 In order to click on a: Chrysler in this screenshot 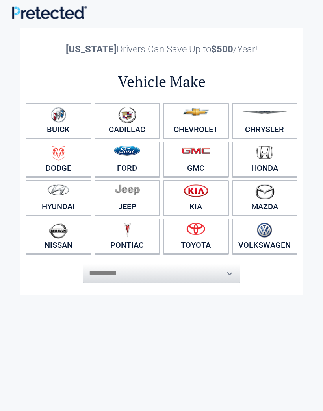, I will do `click(265, 121)`.